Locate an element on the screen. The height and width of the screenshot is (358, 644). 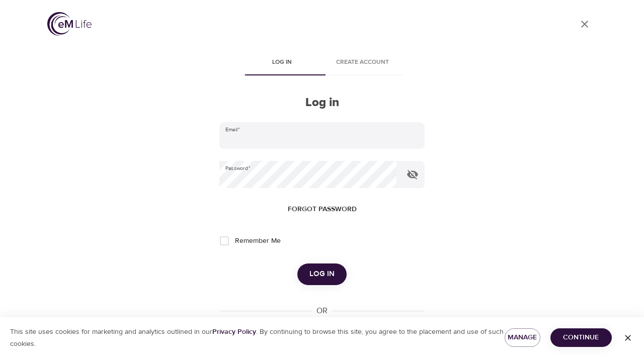
a: close is located at coordinates (585, 24).